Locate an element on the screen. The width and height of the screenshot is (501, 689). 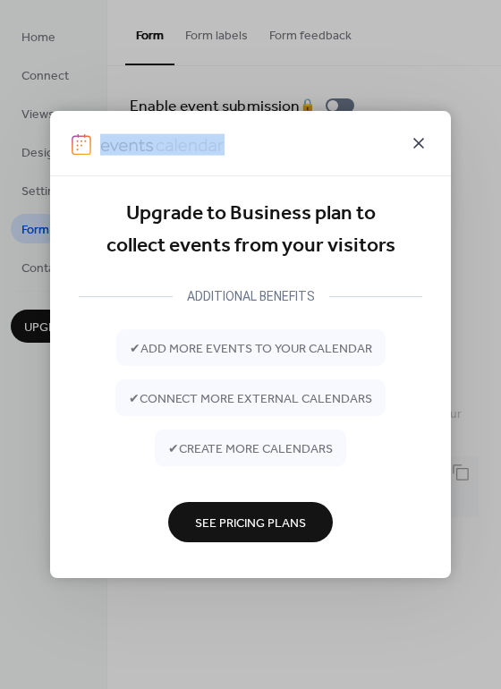
div: ADDITIONAL BENEFITS is located at coordinates (250, 296).